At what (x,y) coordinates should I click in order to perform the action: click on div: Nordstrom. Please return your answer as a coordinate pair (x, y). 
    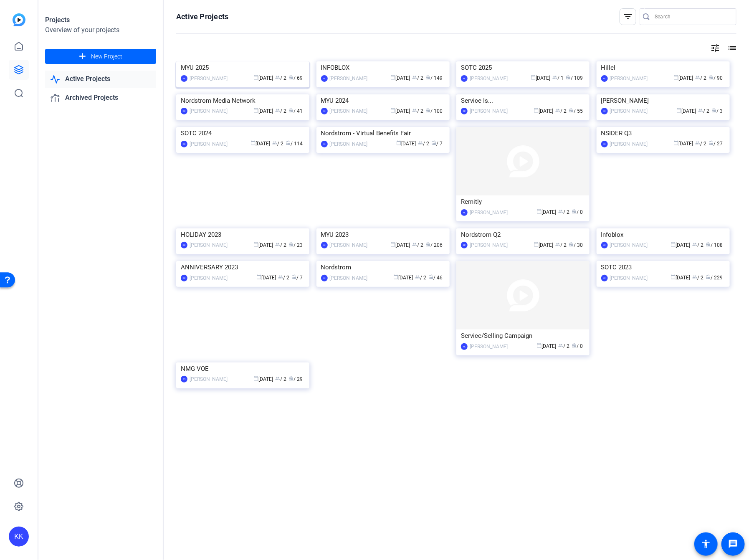
    Looking at the image, I should click on (383, 267).